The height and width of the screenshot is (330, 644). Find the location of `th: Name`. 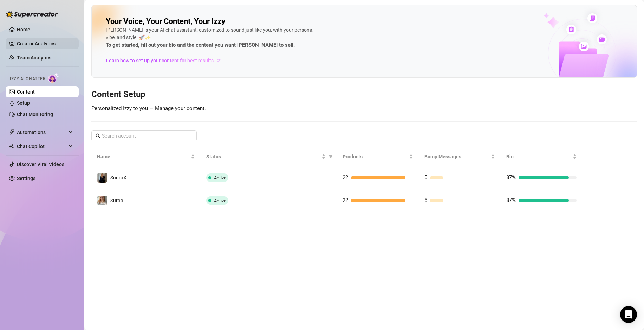

th: Name is located at coordinates (146, 157).